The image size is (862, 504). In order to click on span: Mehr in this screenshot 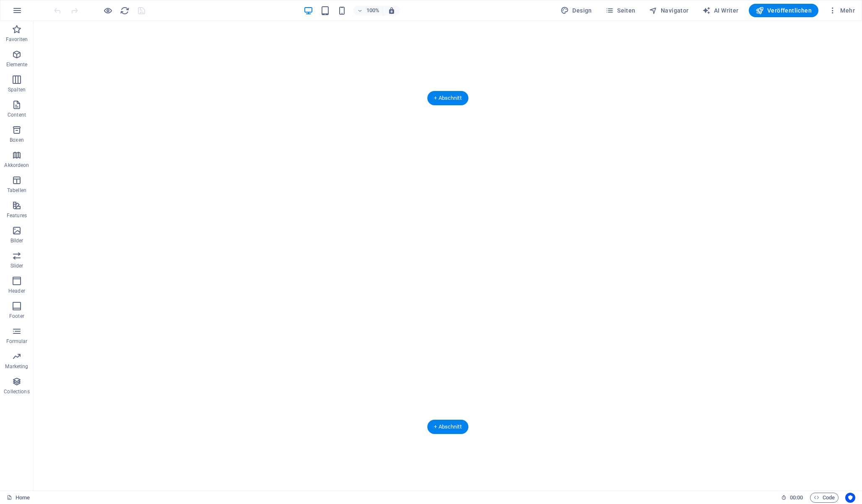, I will do `click(842, 11)`.